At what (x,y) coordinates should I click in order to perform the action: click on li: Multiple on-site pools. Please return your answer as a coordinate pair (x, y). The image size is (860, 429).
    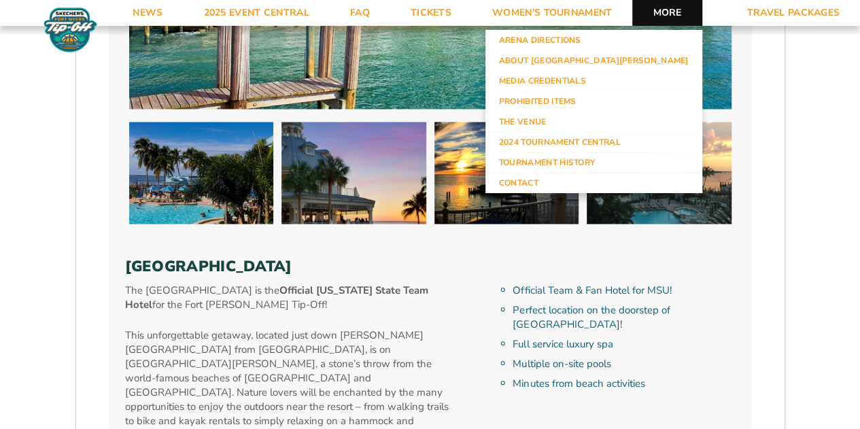
    Looking at the image, I should click on (623, 364).